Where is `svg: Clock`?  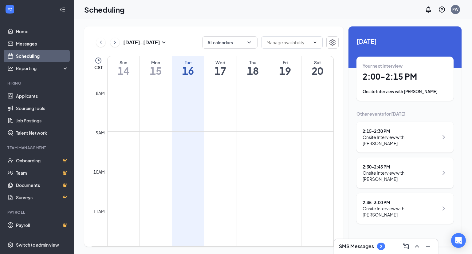
svg: Clock is located at coordinates (98, 61).